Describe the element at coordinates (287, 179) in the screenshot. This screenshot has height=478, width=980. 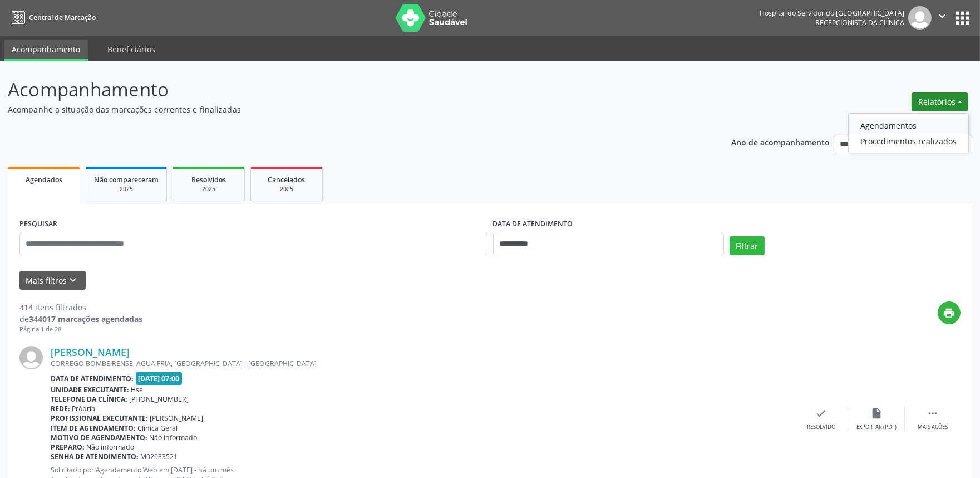
I see `span: Cancelados` at that location.